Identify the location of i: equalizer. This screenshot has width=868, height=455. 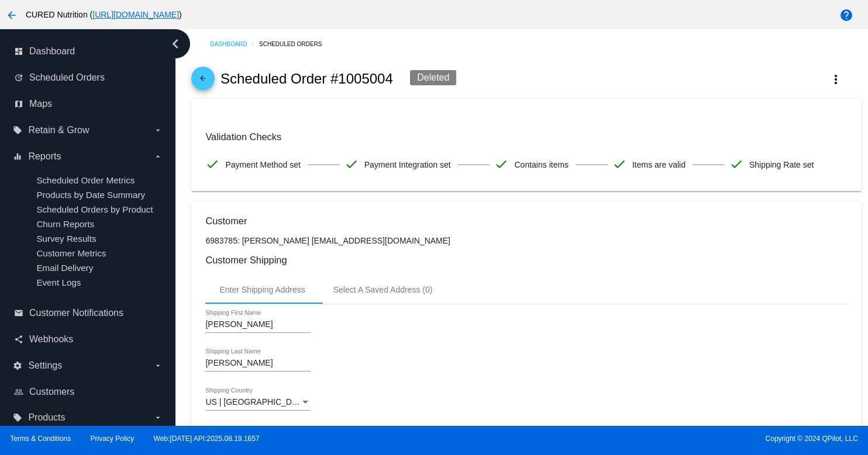
(17, 156).